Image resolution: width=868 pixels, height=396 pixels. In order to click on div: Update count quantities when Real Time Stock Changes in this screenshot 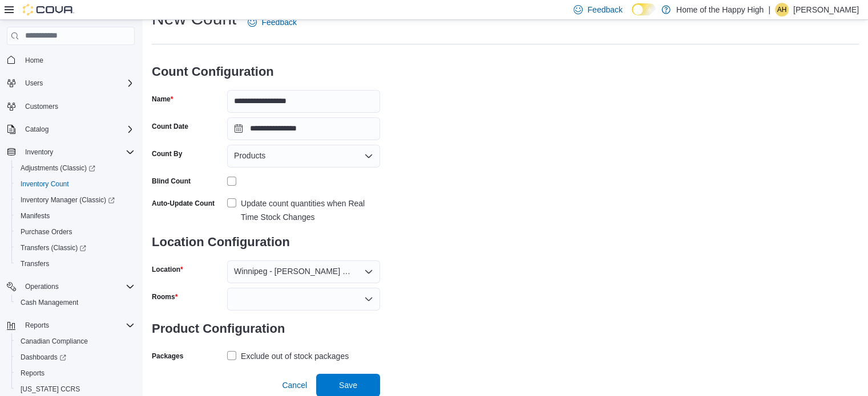, I will do `click(310, 210)`.